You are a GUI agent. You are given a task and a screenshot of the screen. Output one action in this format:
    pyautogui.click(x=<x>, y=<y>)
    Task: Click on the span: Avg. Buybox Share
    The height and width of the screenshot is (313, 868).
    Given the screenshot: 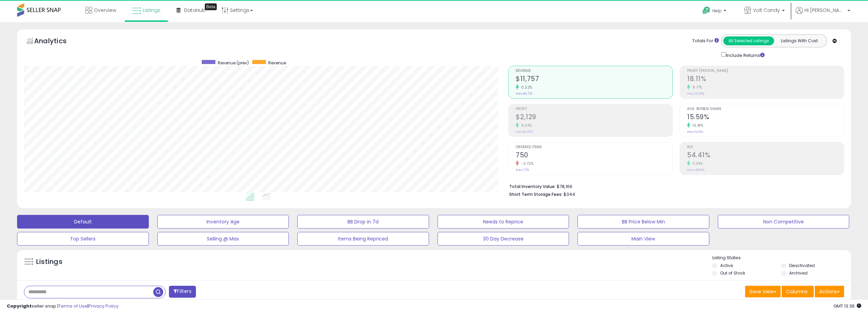 What is the action you would take?
    pyautogui.click(x=765, y=109)
    